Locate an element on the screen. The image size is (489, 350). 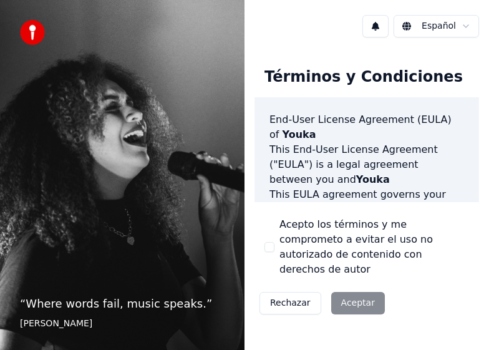
p: “ Where words fail, music speaks. ” is located at coordinates (122, 304).